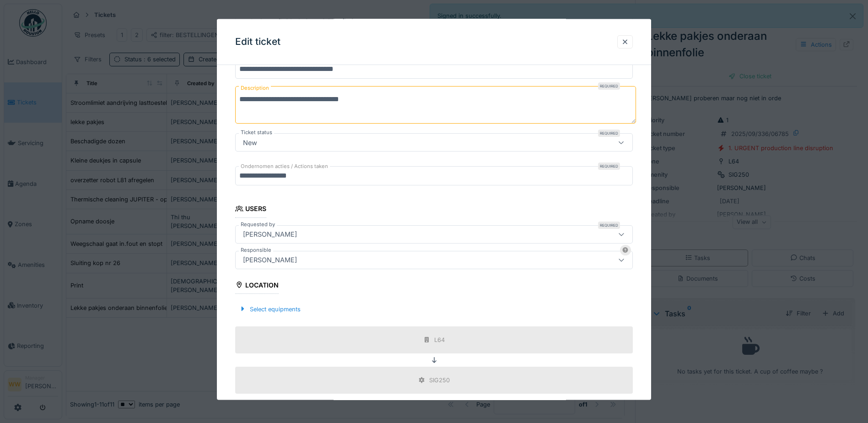 The image size is (868, 423). What do you see at coordinates (255, 249) in the screenshot?
I see `label: Responsible` at bounding box center [255, 249].